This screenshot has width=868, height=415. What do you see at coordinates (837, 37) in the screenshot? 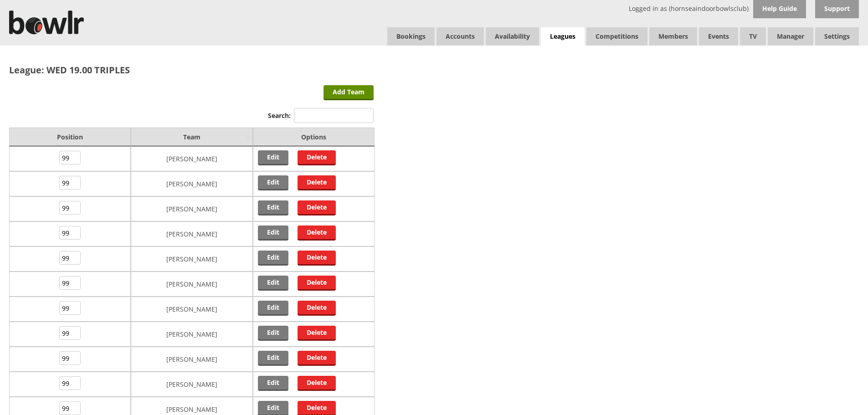
I see `span: Settings` at bounding box center [837, 37].